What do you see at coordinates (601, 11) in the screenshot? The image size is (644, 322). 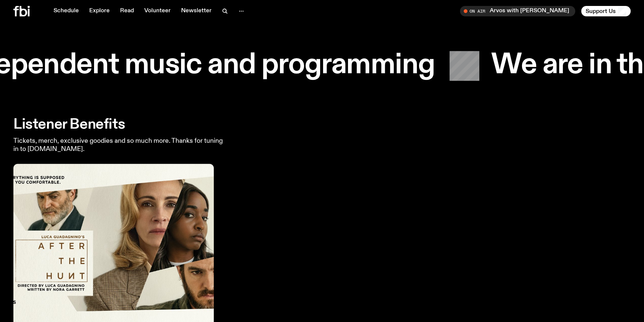 I see `span: Support Us` at bounding box center [601, 11].